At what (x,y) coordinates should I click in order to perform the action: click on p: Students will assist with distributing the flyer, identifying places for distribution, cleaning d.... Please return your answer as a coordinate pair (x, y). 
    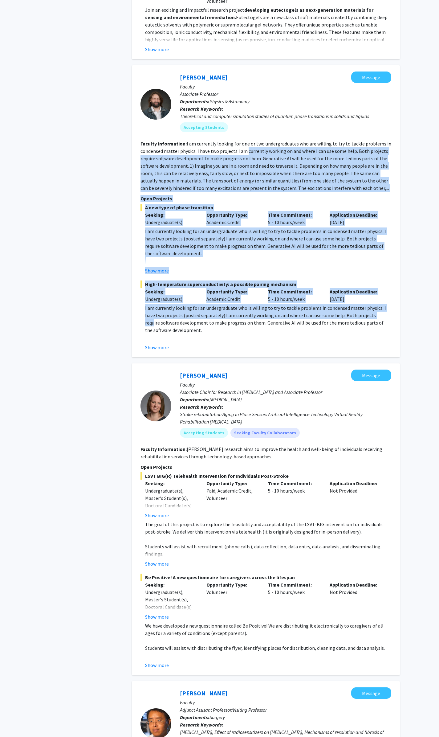
    Looking at the image, I should click on (268, 648).